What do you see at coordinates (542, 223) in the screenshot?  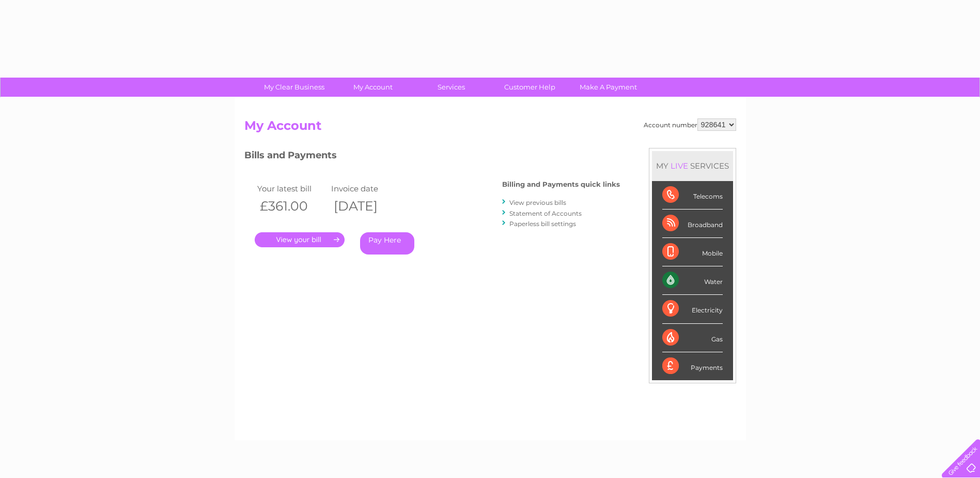 I see `a: Paperless bill settings` at bounding box center [542, 223].